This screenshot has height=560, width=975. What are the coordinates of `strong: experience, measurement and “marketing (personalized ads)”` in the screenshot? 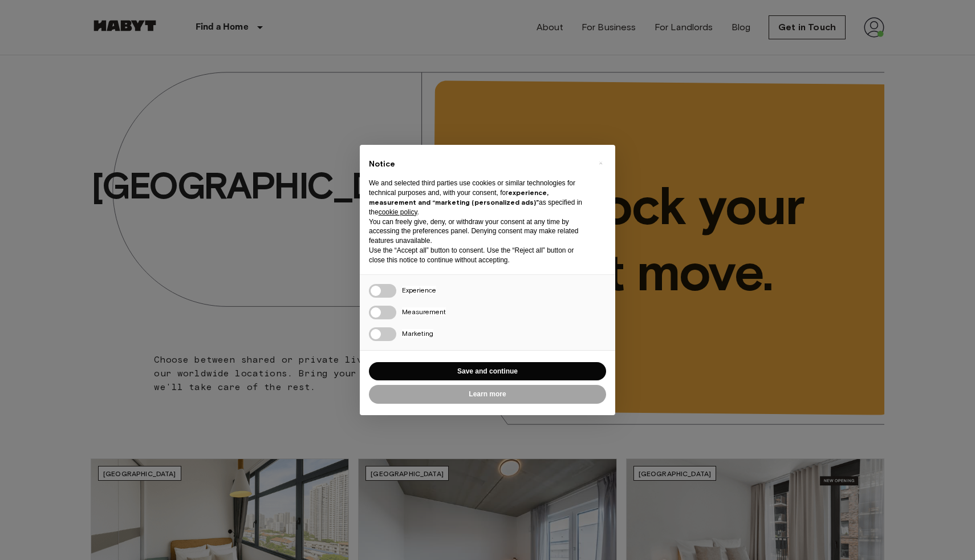 It's located at (458, 198).